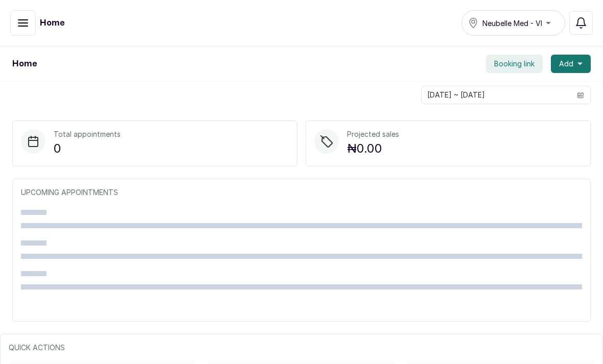 The image size is (603, 364). Describe the element at coordinates (512, 23) in the screenshot. I see `span: Neubelle Med - VI` at that location.